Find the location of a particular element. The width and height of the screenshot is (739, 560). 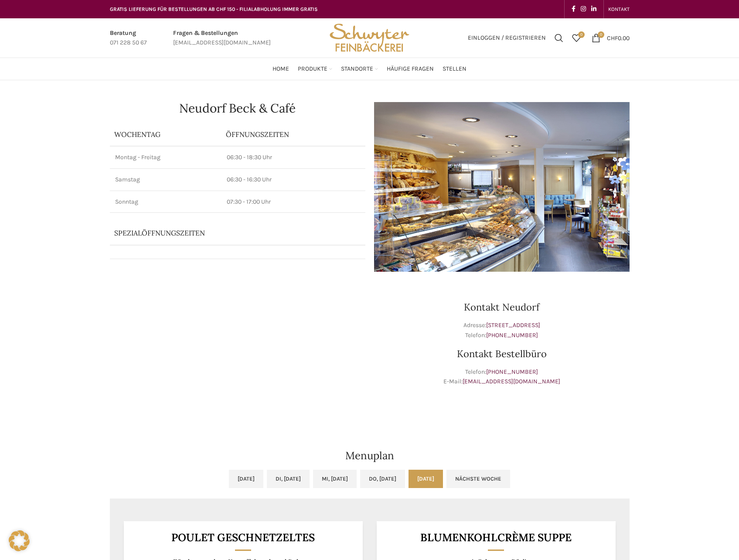

p: Telefon: E-Mail: is located at coordinates (502, 377).